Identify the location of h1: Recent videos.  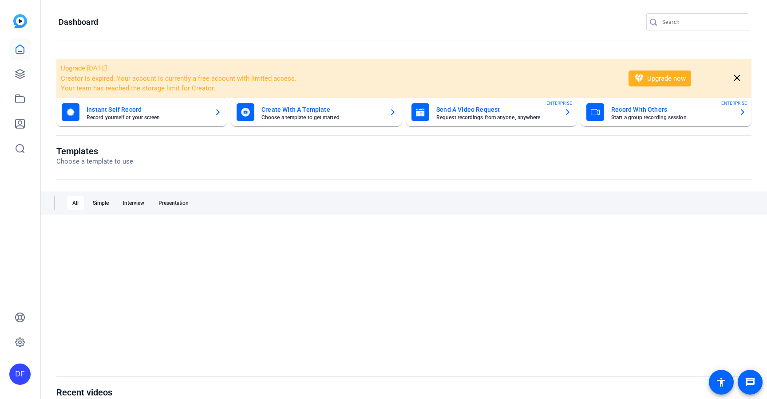
(99, 393).